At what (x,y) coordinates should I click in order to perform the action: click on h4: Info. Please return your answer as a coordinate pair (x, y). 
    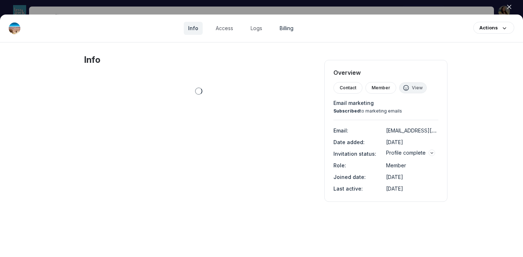
    Looking at the image, I should click on (198, 60).